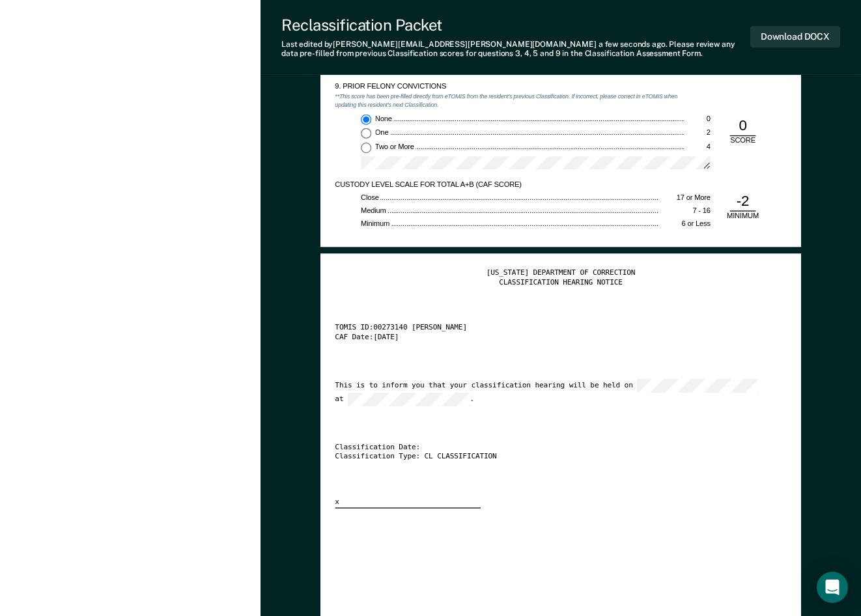  What do you see at coordinates (685, 224) in the screenshot?
I see `div: 6 or Less` at bounding box center [685, 224].